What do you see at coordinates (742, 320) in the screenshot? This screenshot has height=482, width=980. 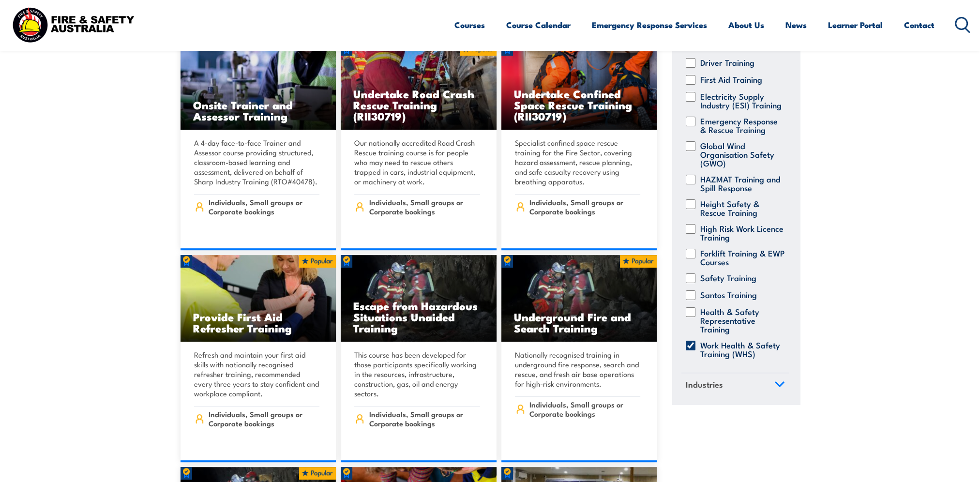 I see `label: Health & Safety Representative Training` at bounding box center [742, 320].